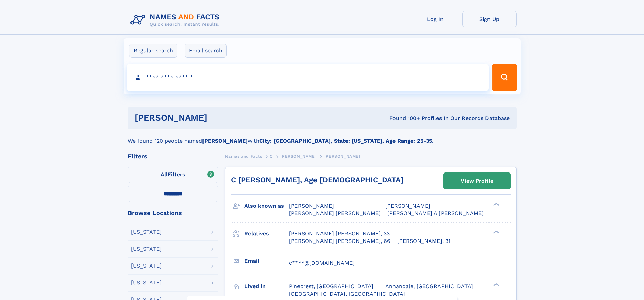 The height and width of the screenshot is (300, 644). Describe the element at coordinates (477, 181) in the screenshot. I see `a: View Profile` at that location.